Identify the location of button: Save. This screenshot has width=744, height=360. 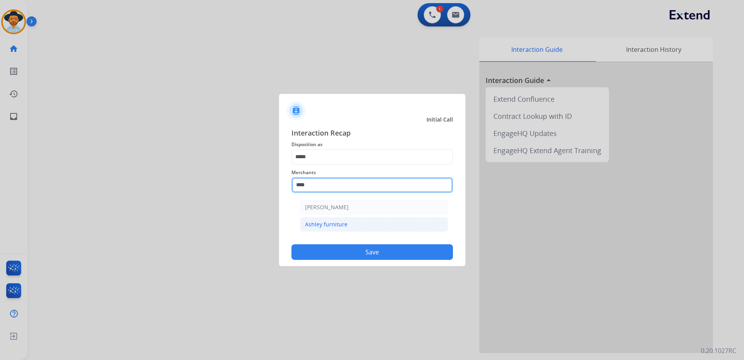
(372, 252).